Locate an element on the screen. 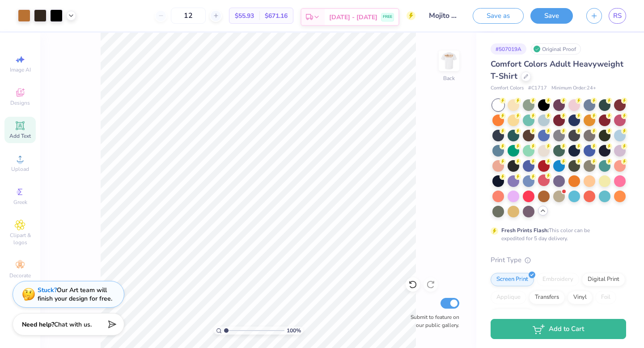  div: Rhinestones is located at coordinates (512, 315).